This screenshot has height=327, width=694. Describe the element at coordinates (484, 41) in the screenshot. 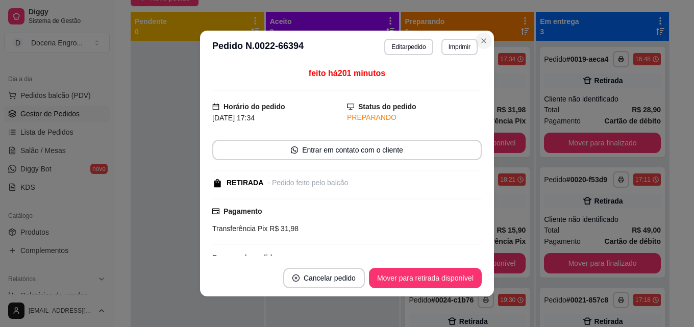

I see `button: Close` at that location.